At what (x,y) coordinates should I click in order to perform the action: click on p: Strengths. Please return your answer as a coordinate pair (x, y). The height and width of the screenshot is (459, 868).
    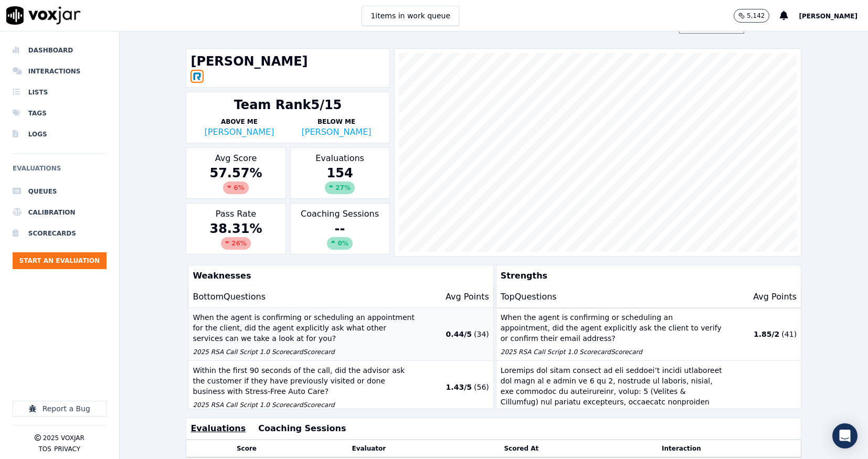
    Looking at the image, I should click on (647, 276).